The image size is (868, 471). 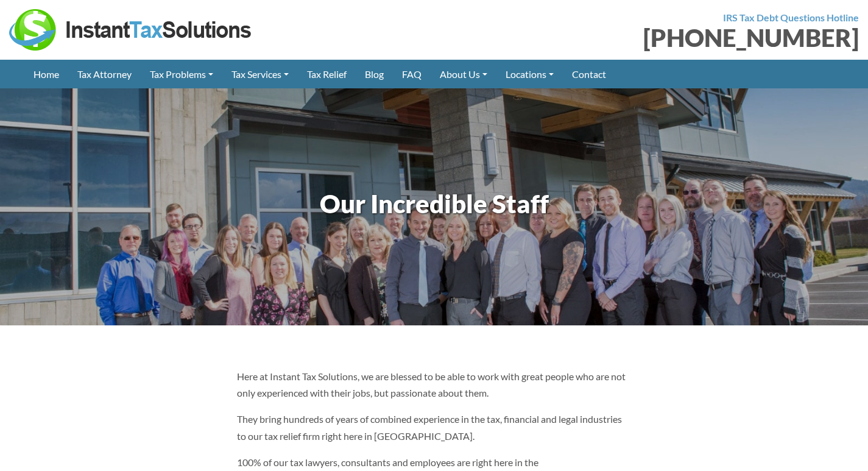 What do you see at coordinates (434, 203) in the screenshot?
I see `h1: Our Incredible Staff` at bounding box center [434, 203].